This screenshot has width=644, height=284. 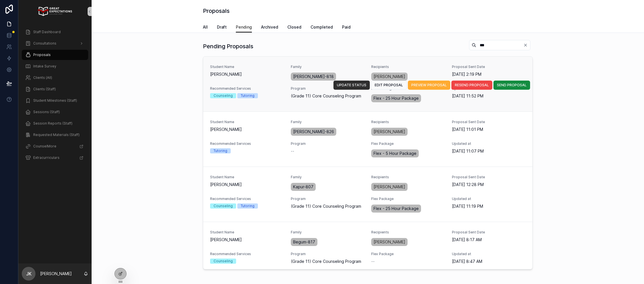 I want to click on span: Pending, so click(x=244, y=27).